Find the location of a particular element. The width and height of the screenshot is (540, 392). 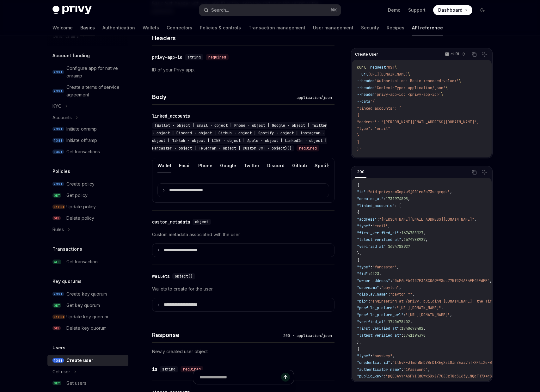

div: Get policy is located at coordinates (77, 195).